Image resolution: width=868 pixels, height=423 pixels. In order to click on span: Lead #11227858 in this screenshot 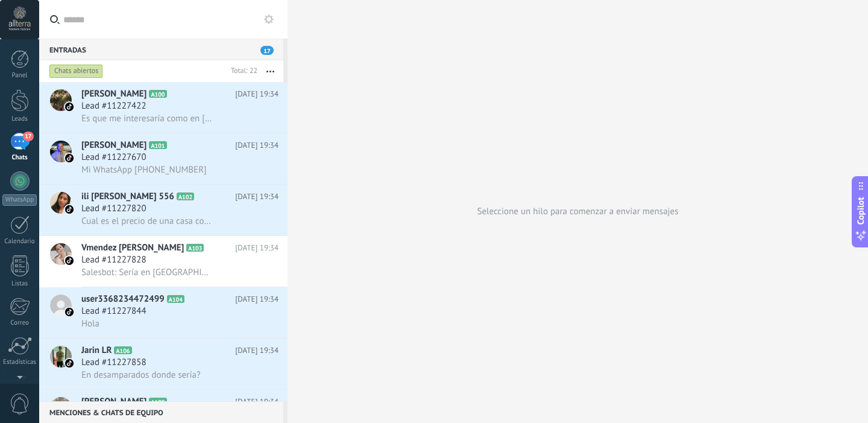, I will do `click(114, 363)`.